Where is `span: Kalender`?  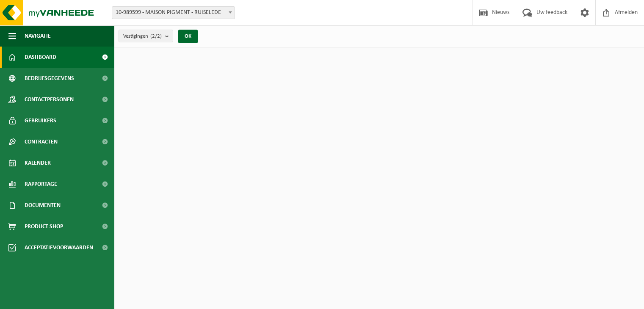
span: Kalender is located at coordinates (38, 163).